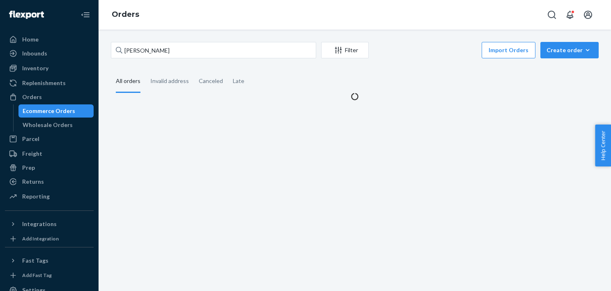 Image resolution: width=611 pixels, height=291 pixels. Describe the element at coordinates (35, 68) in the screenshot. I see `div: Inventory` at that location.